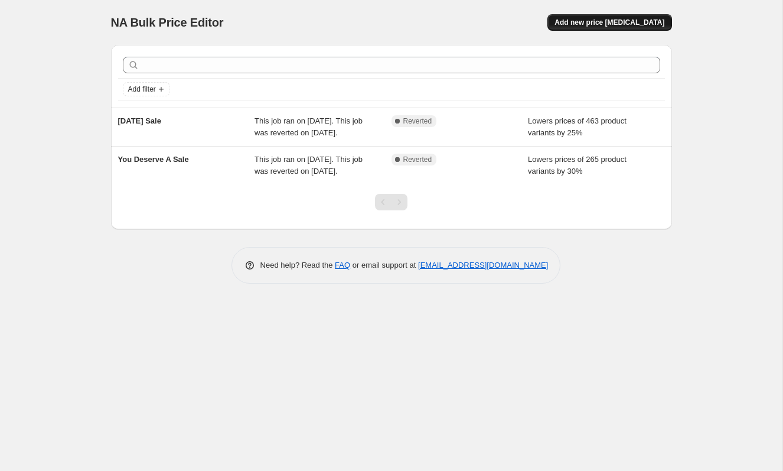 The image size is (783, 471). I want to click on nav: Pagination, so click(391, 202).